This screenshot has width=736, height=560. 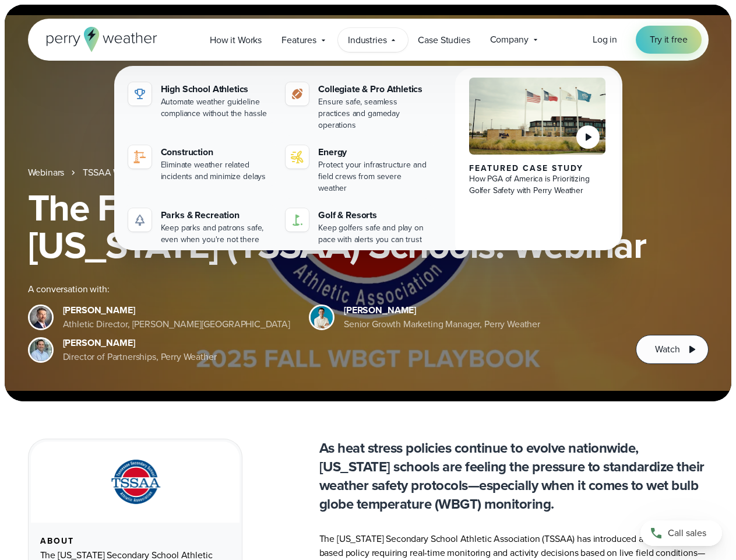 What do you see at coordinates (140, 220) in the screenshot?
I see `img: parks-icon-grey.svg` at bounding box center [140, 220].